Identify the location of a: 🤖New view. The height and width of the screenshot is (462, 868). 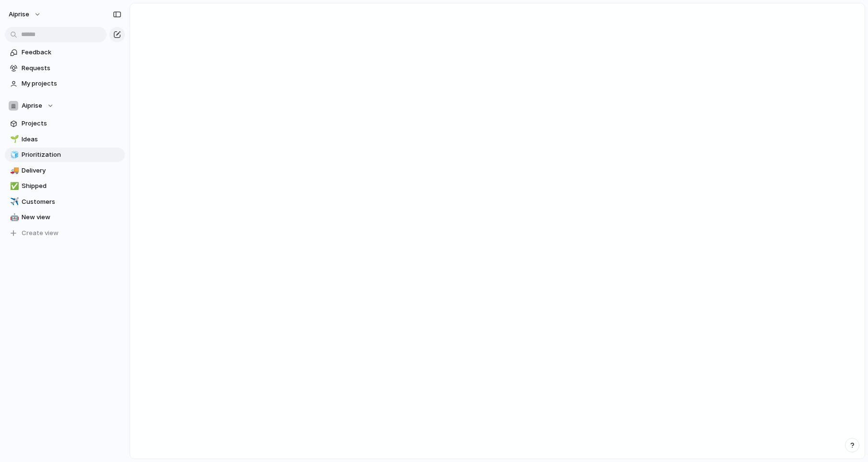
(65, 217).